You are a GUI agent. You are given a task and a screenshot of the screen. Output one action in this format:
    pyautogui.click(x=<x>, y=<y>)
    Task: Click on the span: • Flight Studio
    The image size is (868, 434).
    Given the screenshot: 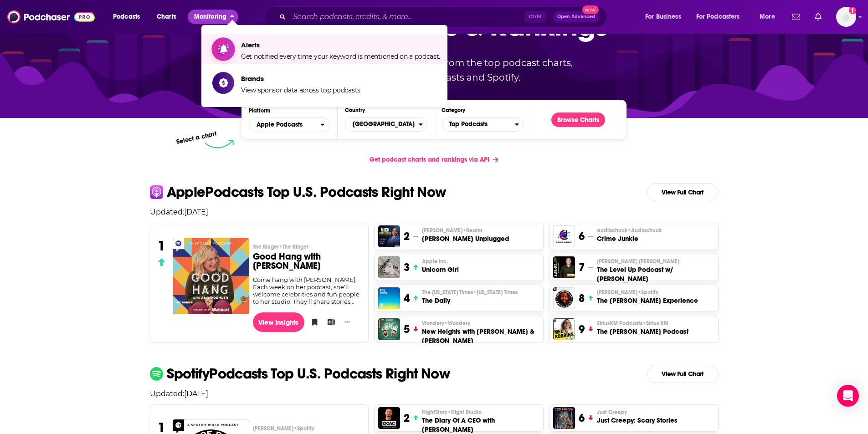 What is the action you would take?
    pyautogui.click(x=464, y=412)
    